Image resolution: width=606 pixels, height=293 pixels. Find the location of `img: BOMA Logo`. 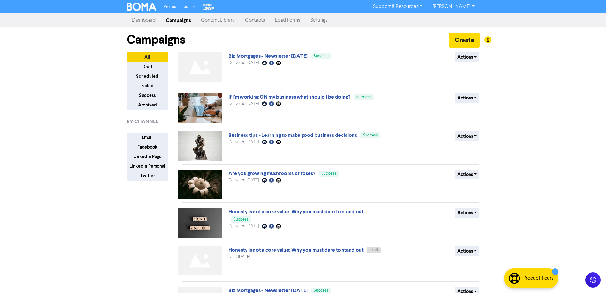

img: BOMA Logo is located at coordinates (142, 7).